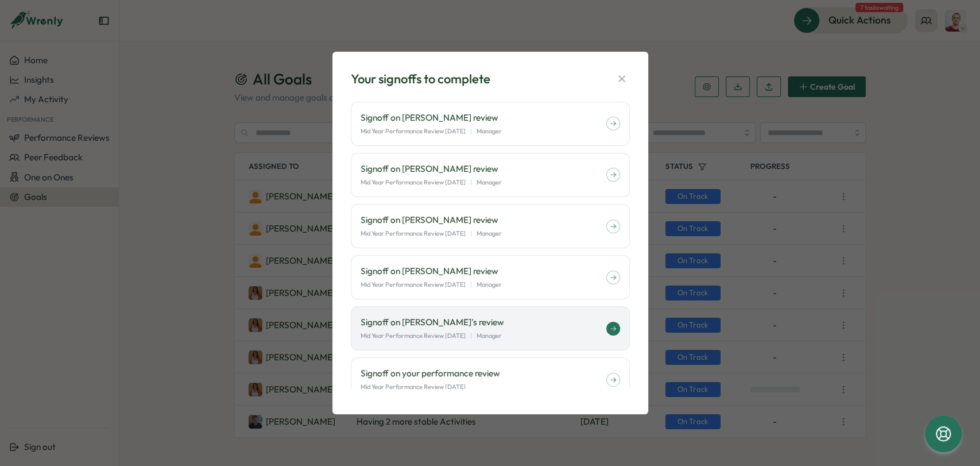 The height and width of the screenshot is (466, 980). I want to click on p: Signoff on your performance review, so click(483, 374).